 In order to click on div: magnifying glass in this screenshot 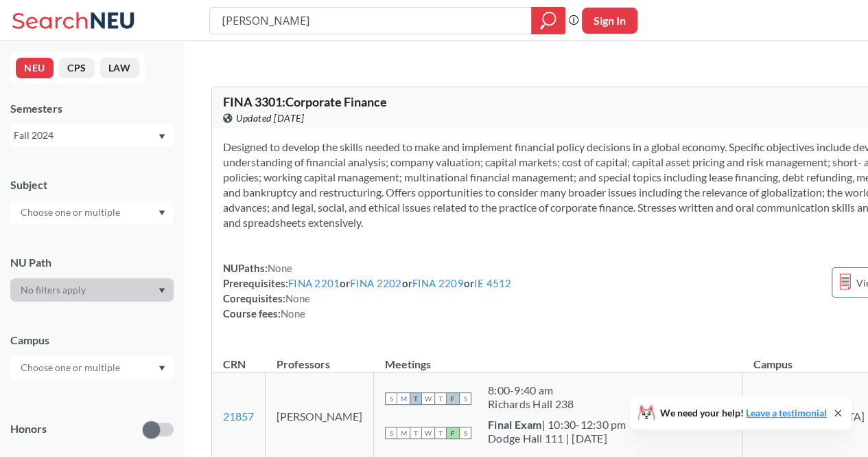, I will do `click(548, 20)`.